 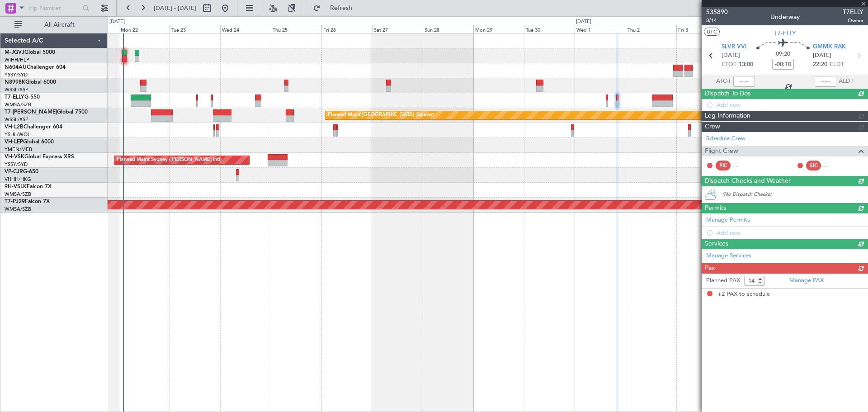 I want to click on span: All Aircraft, so click(x=59, y=25).